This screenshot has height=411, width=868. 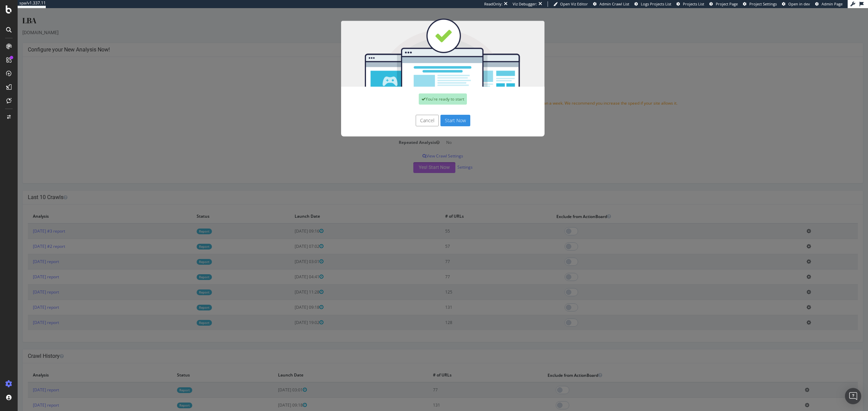 What do you see at coordinates (799, 3) in the screenshot?
I see `span: Open in dev` at bounding box center [799, 3].